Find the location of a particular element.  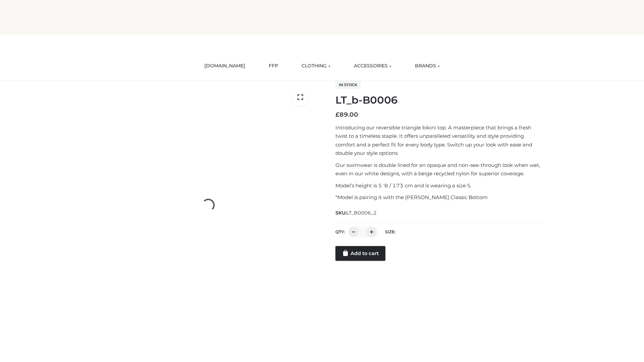

p: Introducing our reversible triangle bikini top. A masterpiece that brings a fresh twist to a time... is located at coordinates (440, 140).